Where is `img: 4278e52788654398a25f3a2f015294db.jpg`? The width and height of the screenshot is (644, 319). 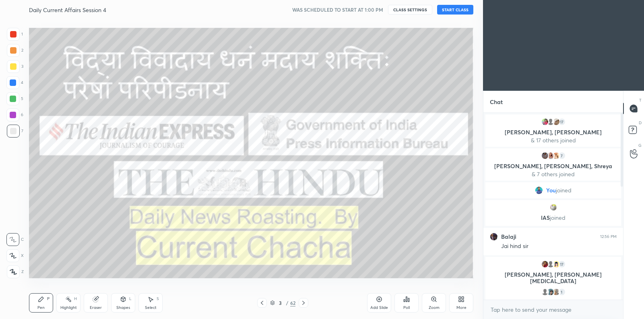 img: 4278e52788654398a25f3a2f015294db.jpg is located at coordinates (556, 122).